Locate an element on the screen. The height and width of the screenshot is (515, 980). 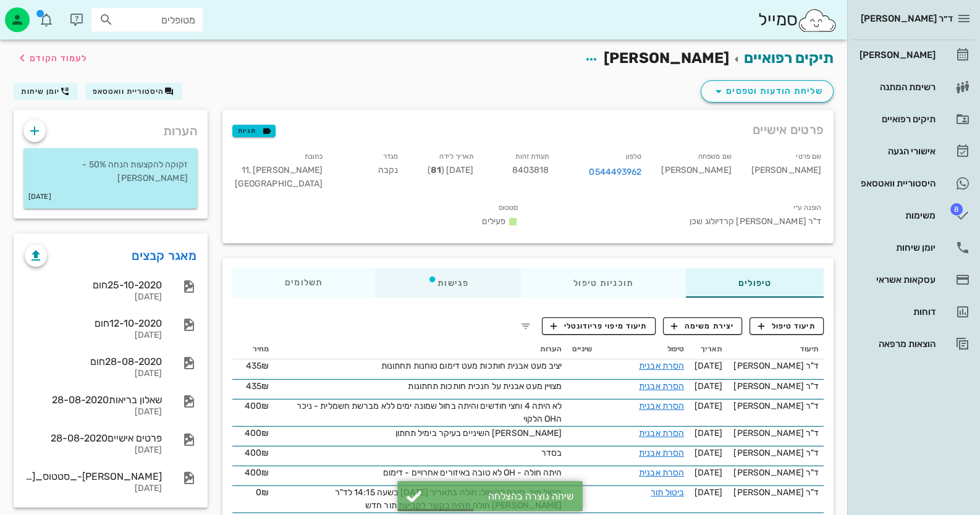
button: תיעוד מיפוי פריודונטלי is located at coordinates (598, 326).